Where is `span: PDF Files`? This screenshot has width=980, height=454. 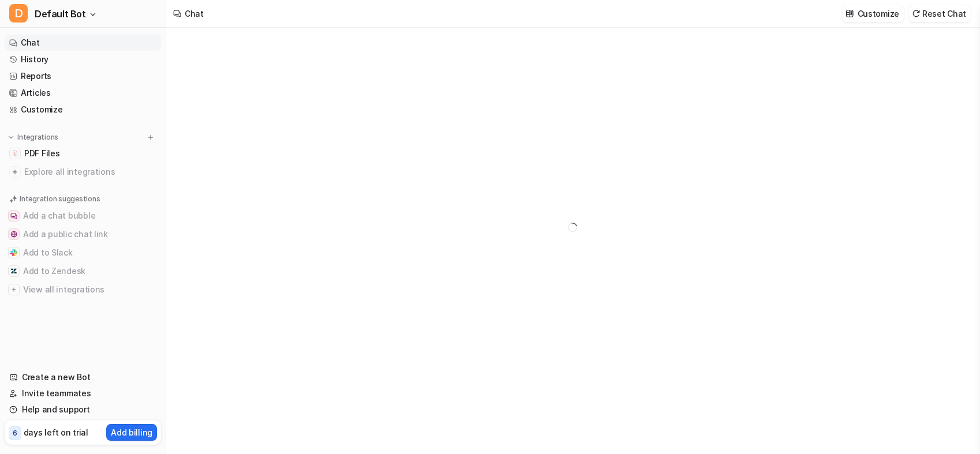
span: PDF Files is located at coordinates (41, 153).